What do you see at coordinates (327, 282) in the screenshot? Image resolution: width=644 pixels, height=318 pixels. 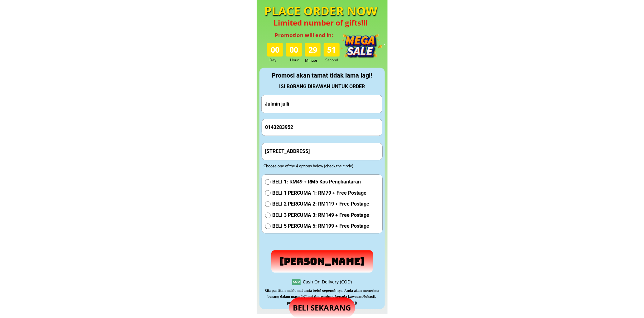 I see `div: Cash On Delivery (COD)` at bounding box center [327, 282].